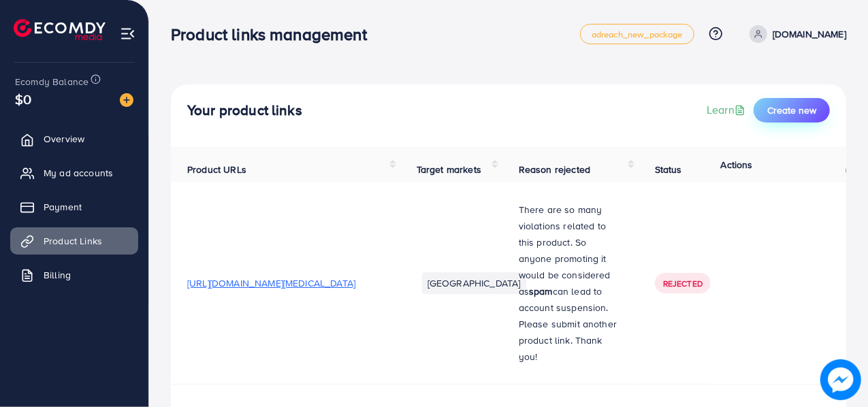 Image resolution: width=868 pixels, height=407 pixels. I want to click on span: Create new, so click(791, 110).